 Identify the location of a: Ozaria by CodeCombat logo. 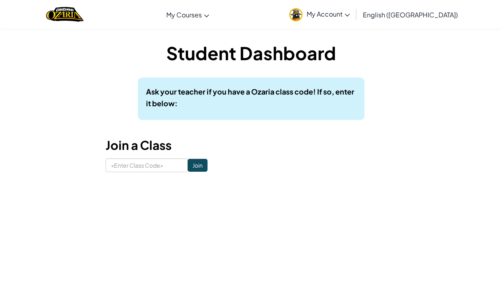
(65, 14).